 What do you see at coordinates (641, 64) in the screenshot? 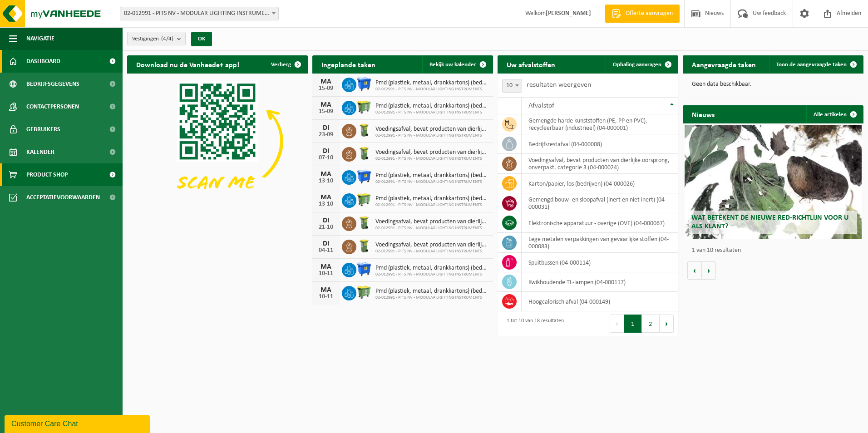
I see `a: Ophaling aanvragen` at bounding box center [641, 64].